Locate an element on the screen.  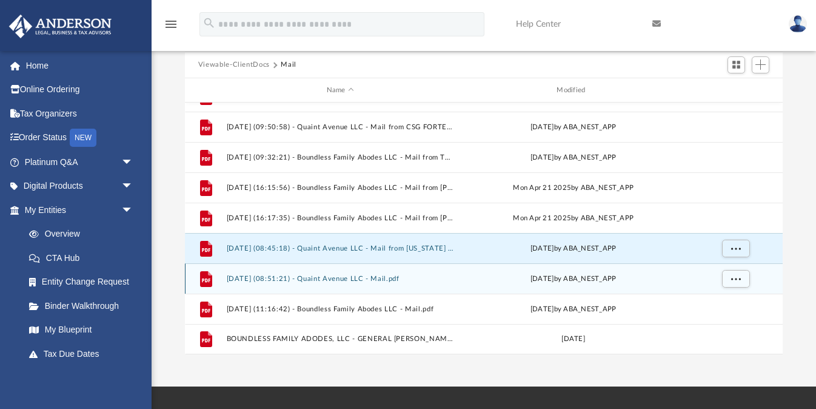
div: Modified is located at coordinates (573, 90).